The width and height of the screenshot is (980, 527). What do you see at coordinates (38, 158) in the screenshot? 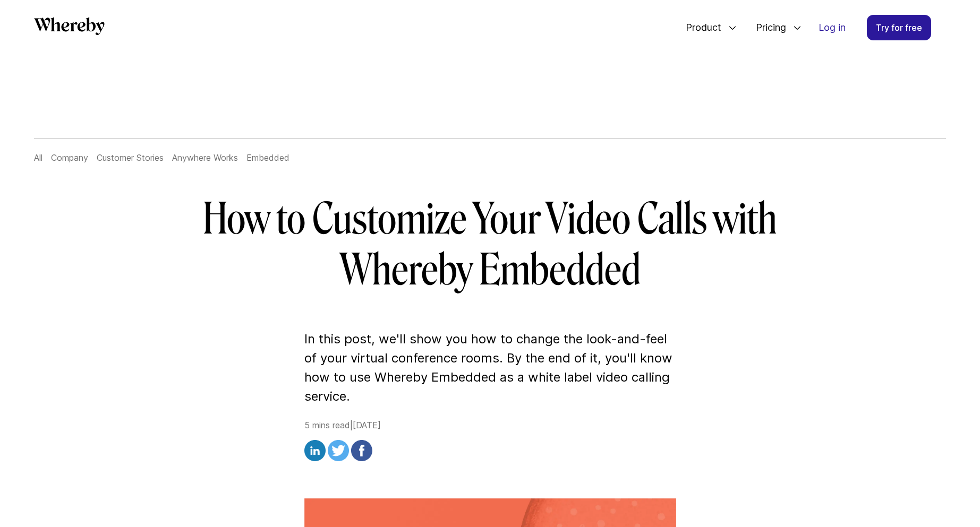
I see `a: All` at bounding box center [38, 158].